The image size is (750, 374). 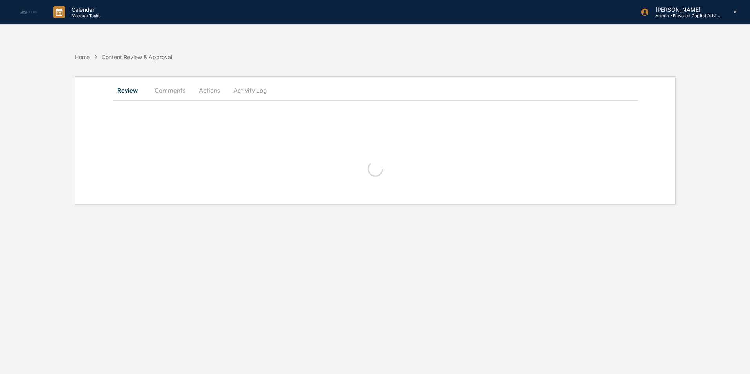 I want to click on button: Comments, so click(x=170, y=90).